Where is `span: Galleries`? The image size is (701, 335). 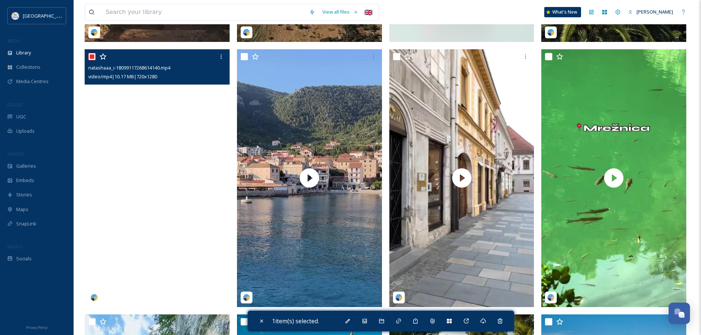
span: Galleries is located at coordinates (26, 166).